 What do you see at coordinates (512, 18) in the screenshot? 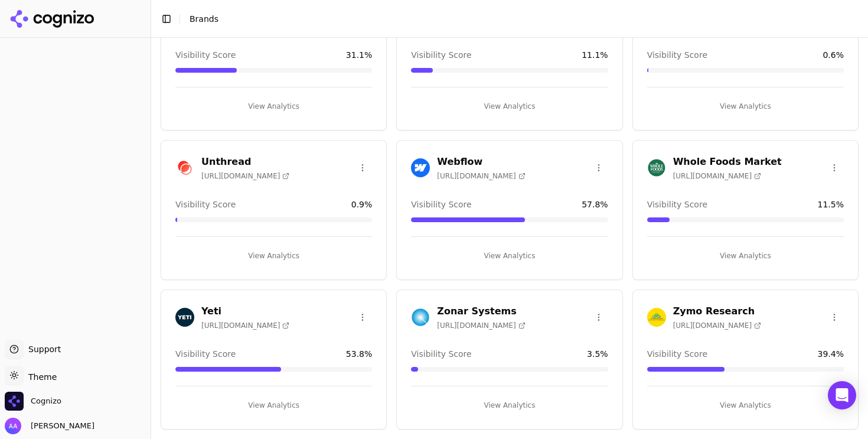
I see `nav: breadcrumb` at bounding box center [512, 18].